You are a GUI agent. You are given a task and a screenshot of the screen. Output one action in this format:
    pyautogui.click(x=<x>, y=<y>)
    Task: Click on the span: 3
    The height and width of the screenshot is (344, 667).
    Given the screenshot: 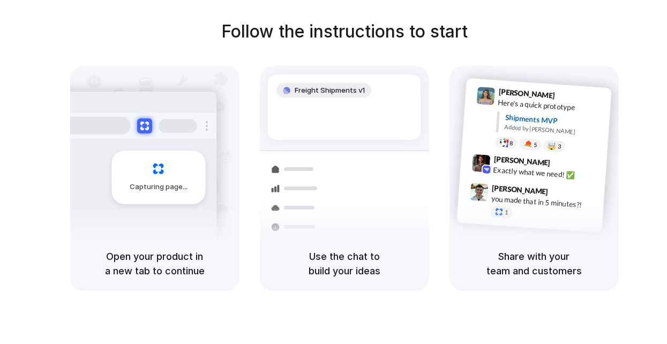 What is the action you would take?
    pyautogui.click(x=559, y=146)
    